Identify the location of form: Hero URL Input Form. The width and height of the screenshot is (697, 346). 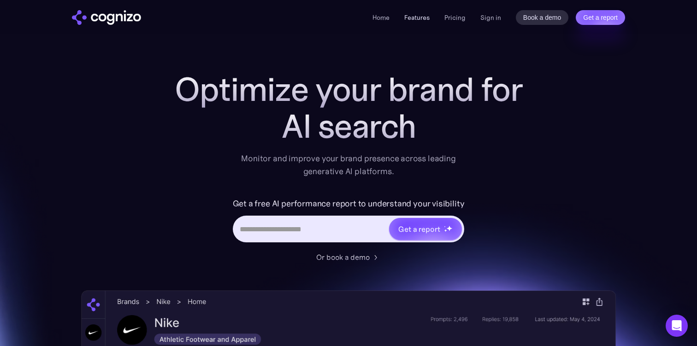
(349, 222).